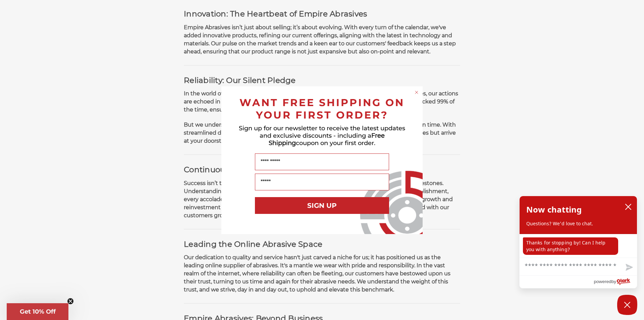  I want to click on span: by, so click(614, 282).